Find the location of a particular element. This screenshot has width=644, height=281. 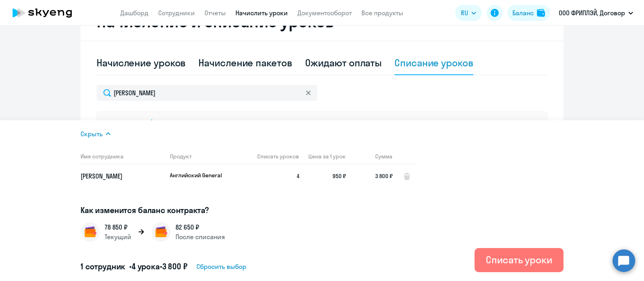

p: После списания is located at coordinates (200, 237).